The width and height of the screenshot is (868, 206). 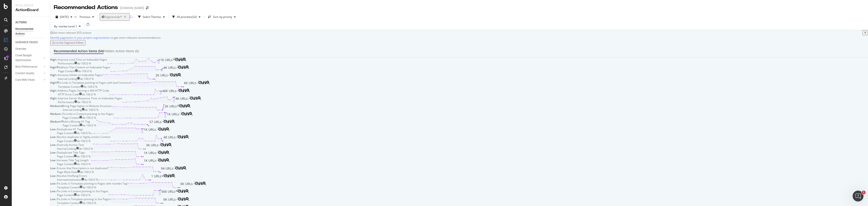 I want to click on div: Increase Inlinks on Indexable Pages, so click(x=80, y=75).